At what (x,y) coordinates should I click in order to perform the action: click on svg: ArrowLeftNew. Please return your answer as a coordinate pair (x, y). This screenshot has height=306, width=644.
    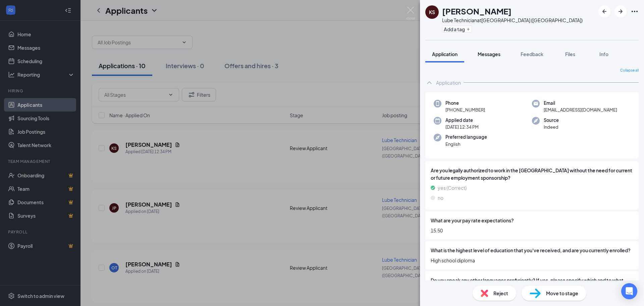
    Looking at the image, I should click on (605, 11).